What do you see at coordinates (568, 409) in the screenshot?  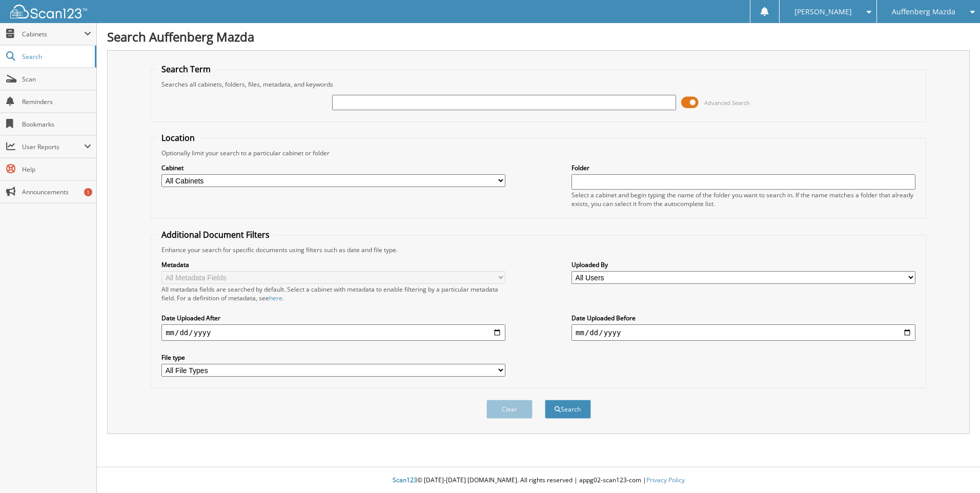 I see `button: Search` at bounding box center [568, 409].